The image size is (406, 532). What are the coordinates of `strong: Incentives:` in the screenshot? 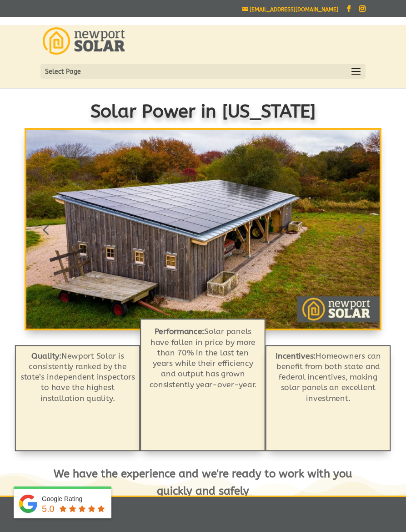 It's located at (296, 356).